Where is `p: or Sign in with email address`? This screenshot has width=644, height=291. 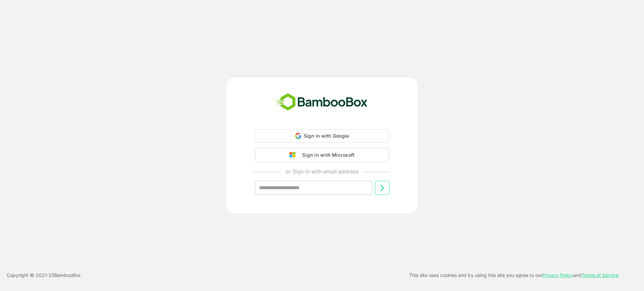
p: or Sign in with email address is located at coordinates (322, 172).